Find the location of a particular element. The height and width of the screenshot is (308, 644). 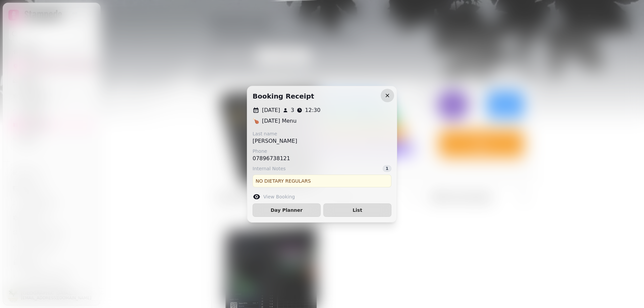

span: Internal Notes is located at coordinates (269, 169).